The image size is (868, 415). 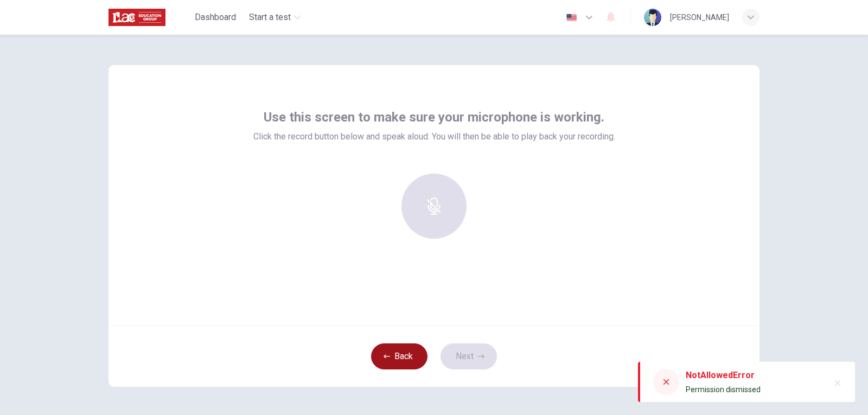 What do you see at coordinates (572, 17) in the screenshot?
I see `img: en` at bounding box center [572, 17].